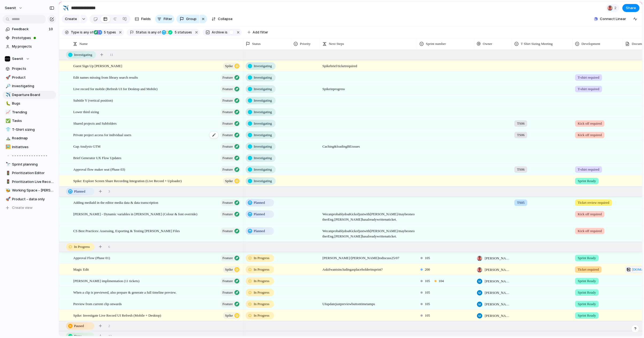  Describe the element at coordinates (30, 103) in the screenshot. I see `a: 🐛Bugs` at that location.